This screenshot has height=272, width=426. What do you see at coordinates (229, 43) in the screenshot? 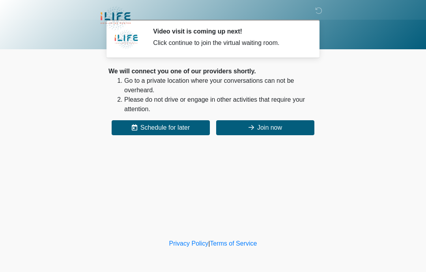
I see `div: Click continue to join the virtual waiting room.` at bounding box center [229, 43].